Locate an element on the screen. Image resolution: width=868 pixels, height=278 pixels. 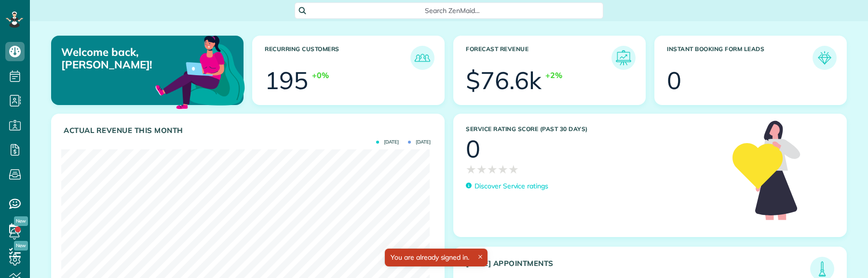
img: icon_forecast_revenue-8c13a41c7ed35a8dcfafea3cbb826a0462acb37728057bba2d056411b612bbbe.png is located at coordinates (624, 58).